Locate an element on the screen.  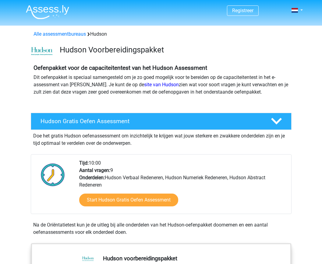
h4: Hudson Gratis Oefen Assessment is located at coordinates (151, 121).